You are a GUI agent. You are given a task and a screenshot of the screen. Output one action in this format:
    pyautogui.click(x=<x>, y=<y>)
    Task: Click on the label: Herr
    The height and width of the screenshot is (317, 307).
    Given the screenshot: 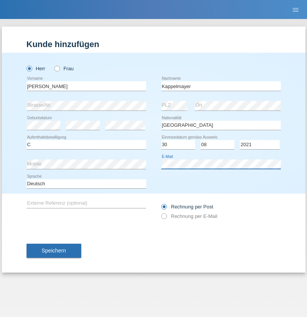 What is the action you would take?
    pyautogui.click(x=36, y=68)
    